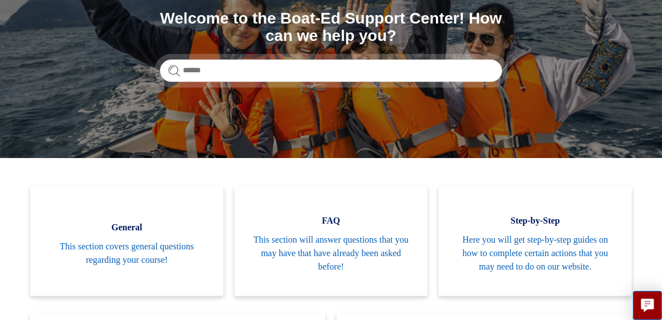  I want to click on input: Search, so click(331, 71).